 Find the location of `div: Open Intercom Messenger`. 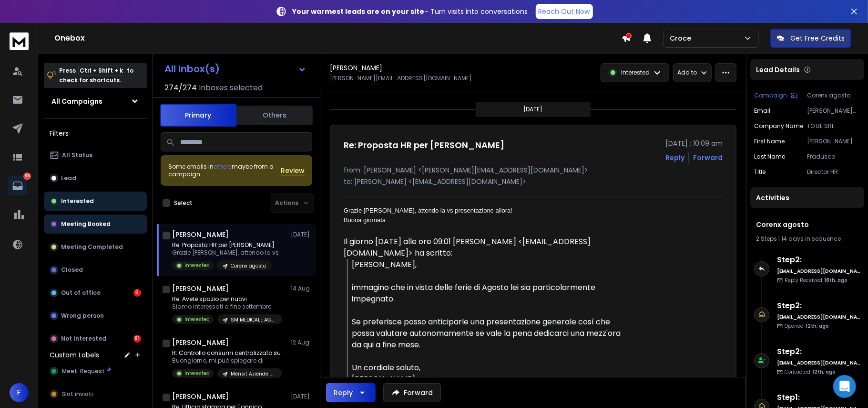

div: Open Intercom Messenger is located at coordinates (845, 386).